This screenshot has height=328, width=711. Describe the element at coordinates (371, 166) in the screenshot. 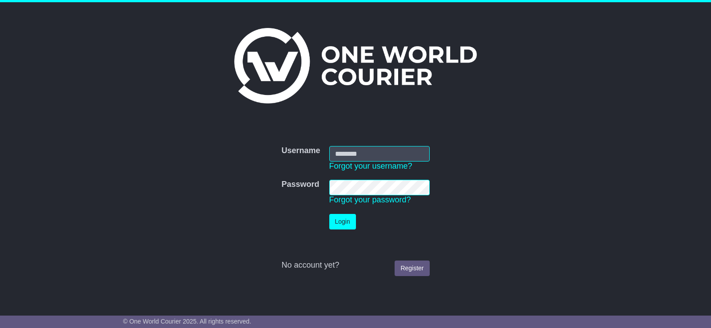

I see `a: Forgot your username?` at that location.